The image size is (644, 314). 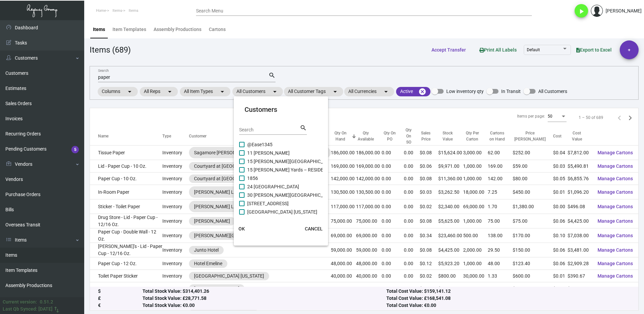 I want to click on span: @Ease1345, so click(x=260, y=144).